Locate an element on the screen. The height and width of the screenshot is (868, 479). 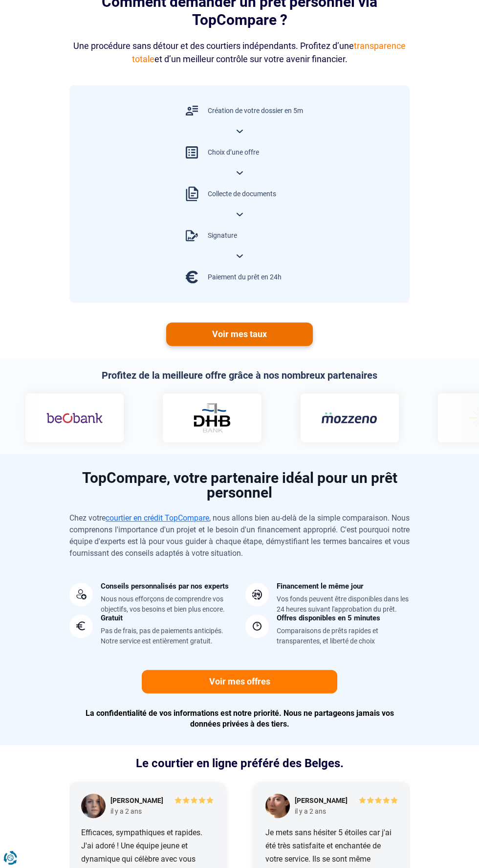
p: Chez votre , nous allons bien au-delà de la simple comparaison. Nous comprenons l'importance d'un... is located at coordinates (240, 536).